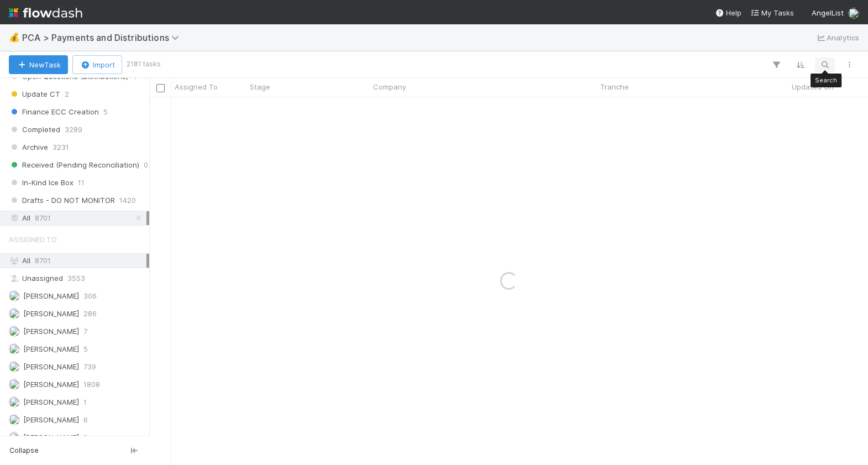 The height and width of the screenshot is (465, 868). What do you see at coordinates (14, 402) in the screenshot?
I see `img: avatar_030f5503-c087-43c2-95d1-dd8963b2926c.png` at bounding box center [14, 402].